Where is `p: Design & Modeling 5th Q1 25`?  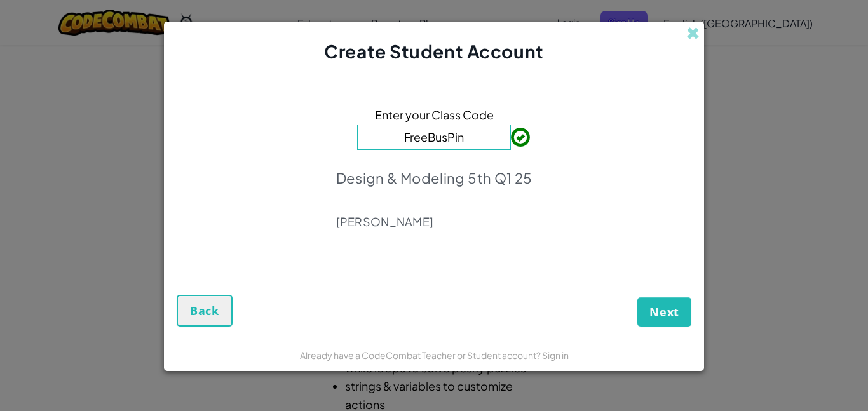
p: Design & Modeling 5th Q1 25 is located at coordinates (434, 178).